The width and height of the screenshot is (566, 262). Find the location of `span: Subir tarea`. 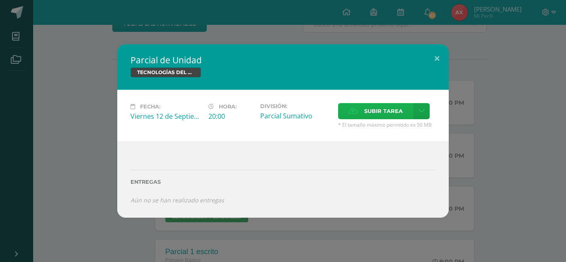

span: Subir tarea is located at coordinates (383, 111).